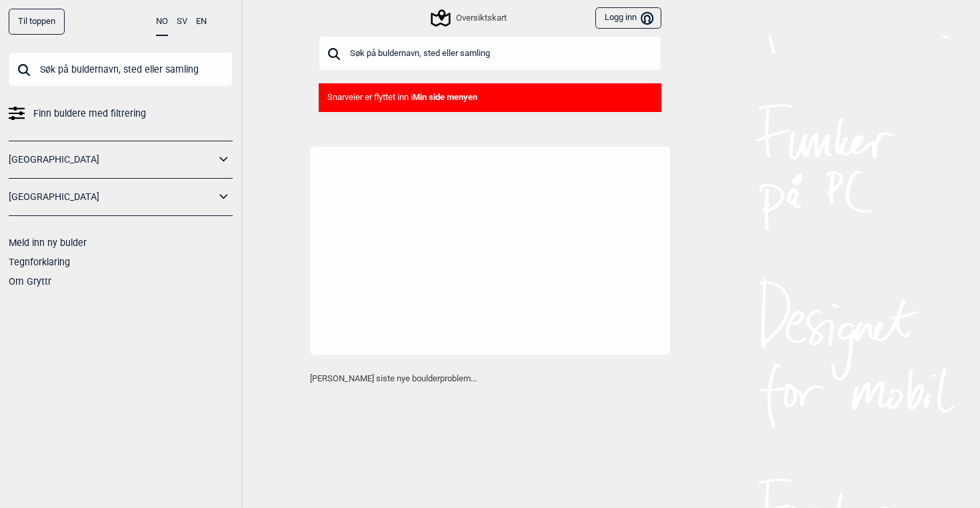  Describe the element at coordinates (30, 281) in the screenshot. I see `a: Om Gryttr` at that location.